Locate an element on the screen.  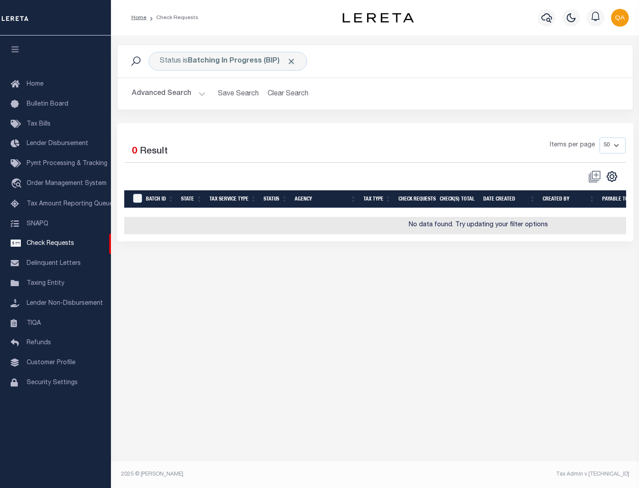
th: Agency: activate to sort column ascending is located at coordinates (325, 199).